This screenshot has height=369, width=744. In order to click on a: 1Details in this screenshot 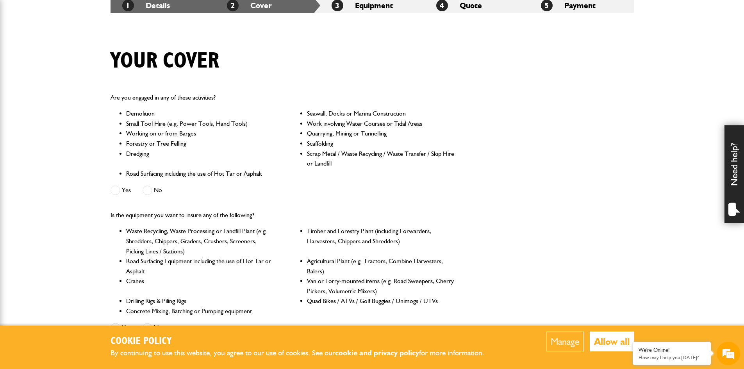, I will do `click(146, 5)`.